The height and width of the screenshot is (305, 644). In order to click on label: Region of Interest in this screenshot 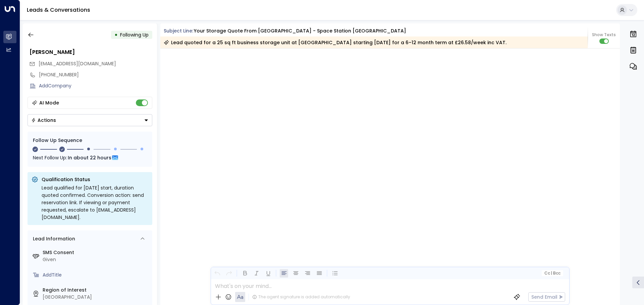, I will do `click(96, 290)`.